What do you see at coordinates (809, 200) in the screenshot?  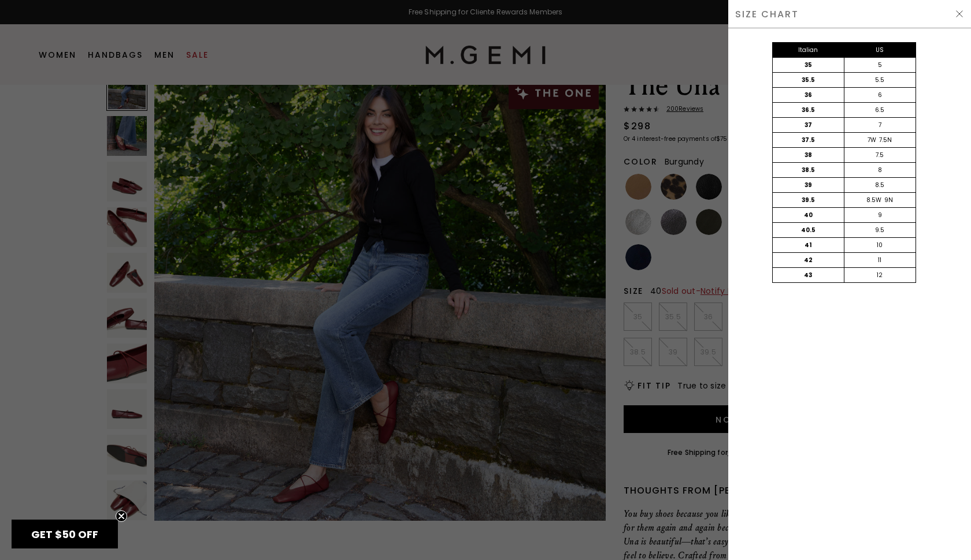 I see `div: 39.5` at bounding box center [809, 200].